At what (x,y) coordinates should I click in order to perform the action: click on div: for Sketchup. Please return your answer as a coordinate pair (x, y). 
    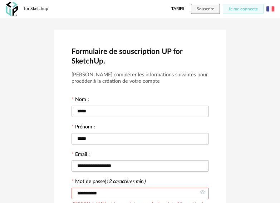
    Looking at the image, I should click on (36, 9).